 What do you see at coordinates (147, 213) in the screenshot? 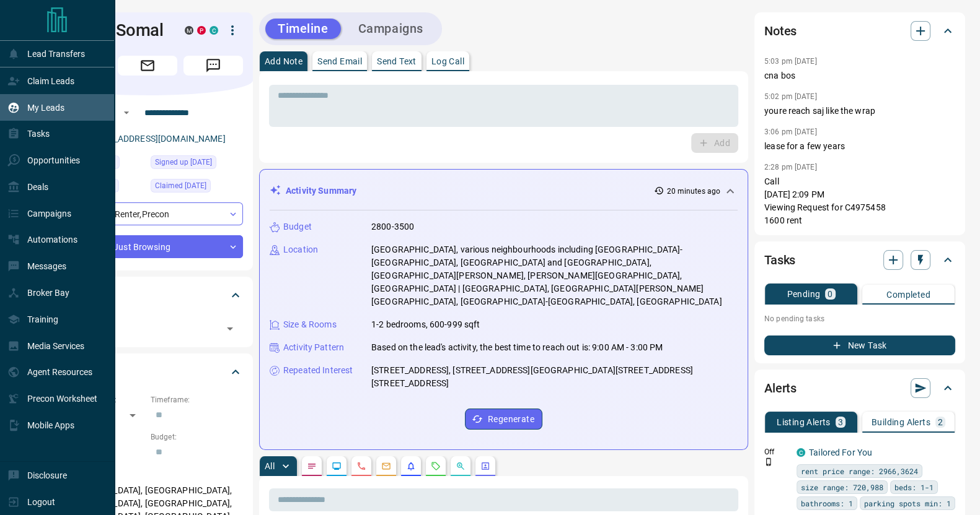
I see `div: Renter , Precon` at bounding box center [147, 213].